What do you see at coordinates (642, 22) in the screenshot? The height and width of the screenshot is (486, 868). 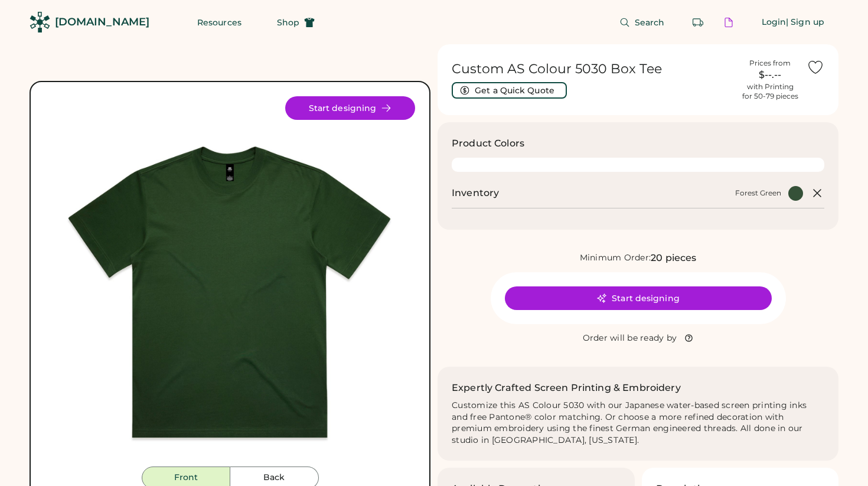 I see `button: Search` at bounding box center [642, 22].